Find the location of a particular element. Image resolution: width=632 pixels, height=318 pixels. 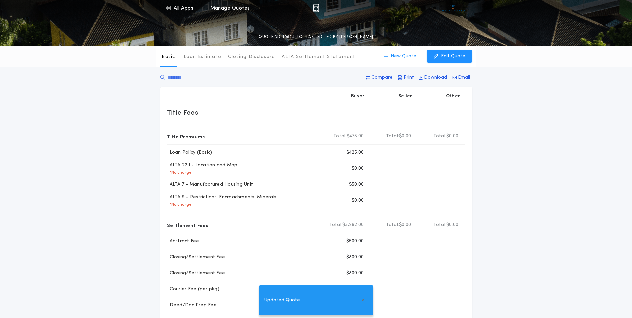

p: Compare is located at coordinates (382, 78).